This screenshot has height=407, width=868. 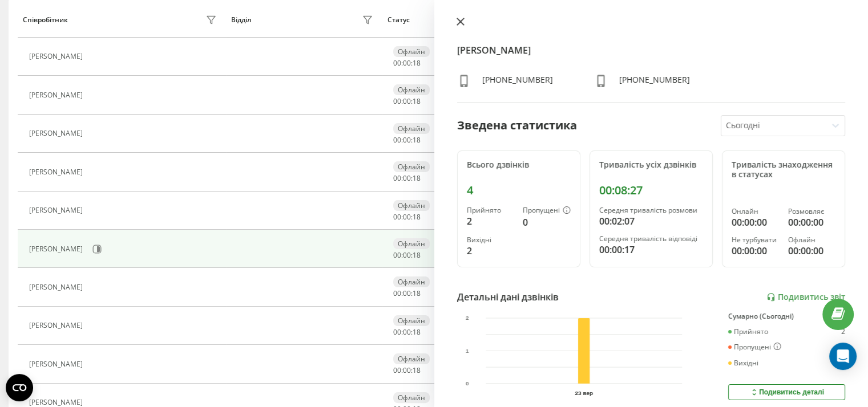 I want to click on button: Open CMP widget, so click(x=19, y=388).